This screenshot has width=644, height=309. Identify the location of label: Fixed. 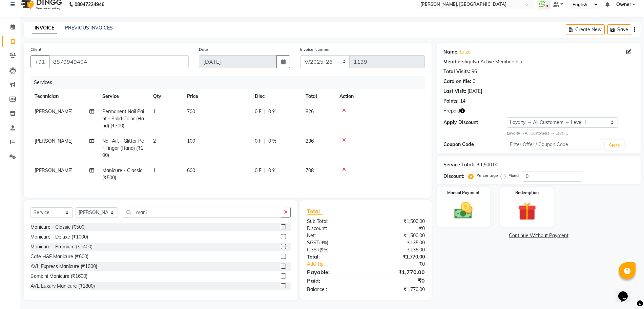
(513, 176).